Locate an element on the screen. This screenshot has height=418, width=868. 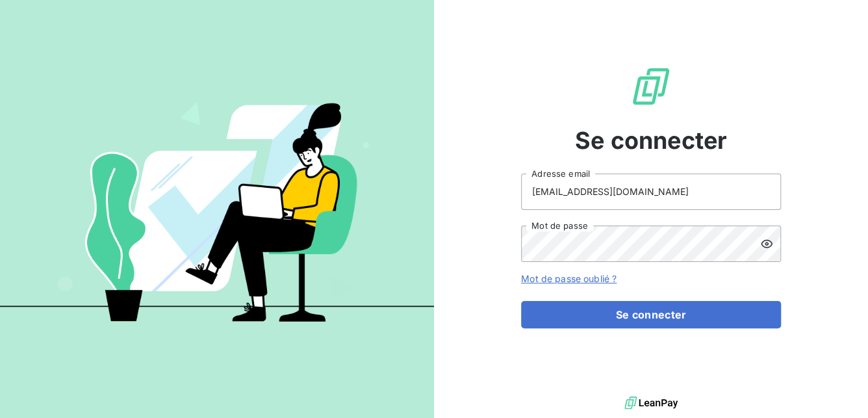
button: Se connecter is located at coordinates (651, 315).